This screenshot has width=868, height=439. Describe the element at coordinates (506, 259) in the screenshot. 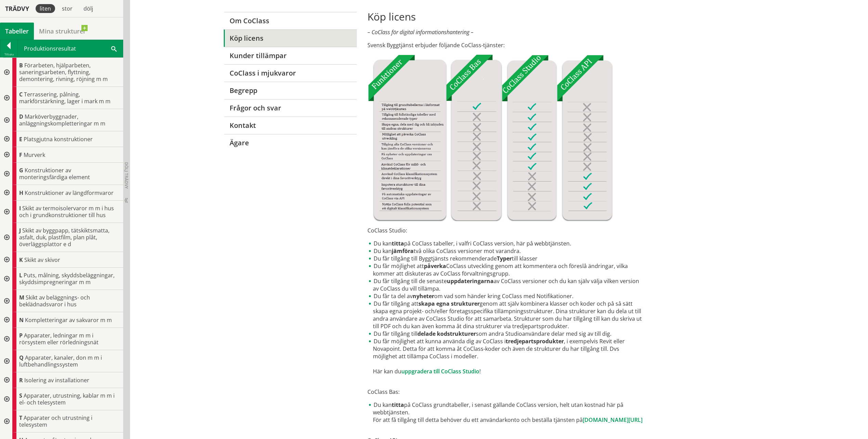

I see `li: Du får tillgång till Byggtjänsts rekommenderade till klasser` at that location.